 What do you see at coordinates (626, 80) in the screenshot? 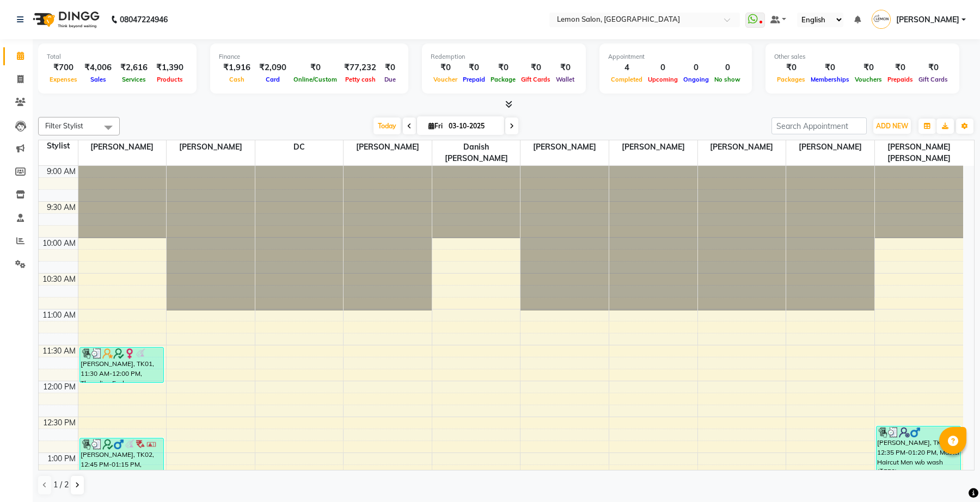
I see `span: Completed` at bounding box center [626, 80].